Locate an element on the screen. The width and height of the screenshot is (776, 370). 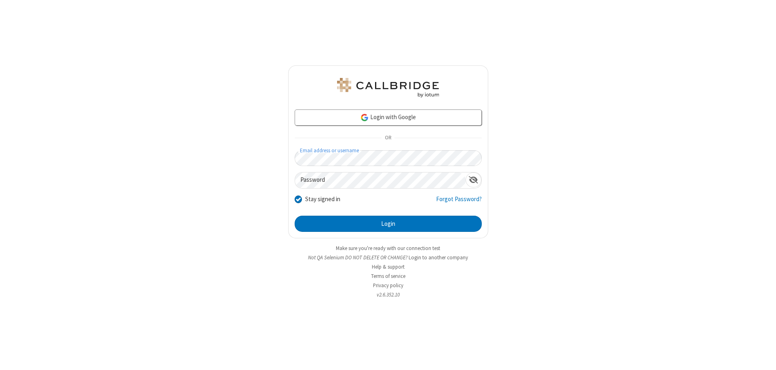
input: Email address or username is located at coordinates (388, 158).